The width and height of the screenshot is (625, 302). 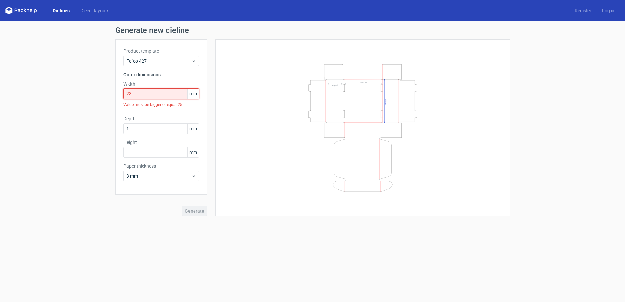 What do you see at coordinates (95, 11) in the screenshot?
I see `a: Diecut layouts` at bounding box center [95, 11].